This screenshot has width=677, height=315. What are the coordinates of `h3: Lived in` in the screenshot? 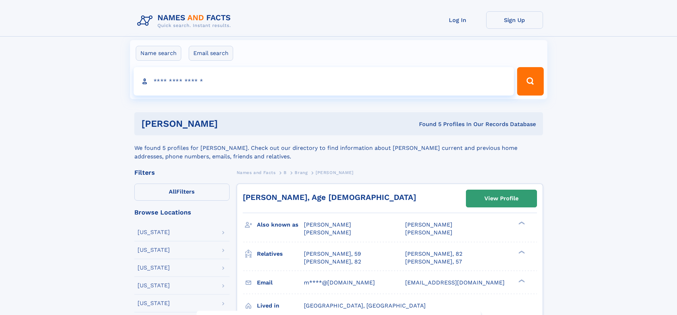 It's located at (280, 306).